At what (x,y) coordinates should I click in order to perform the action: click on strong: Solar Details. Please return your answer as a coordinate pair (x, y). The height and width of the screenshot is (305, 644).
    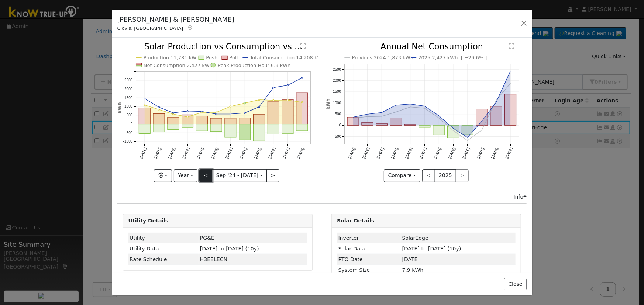
    Looking at the image, I should click on (355, 221).